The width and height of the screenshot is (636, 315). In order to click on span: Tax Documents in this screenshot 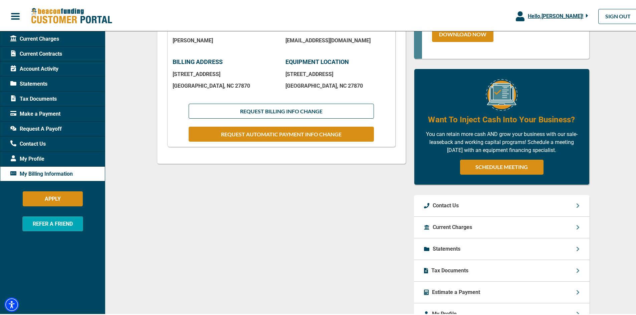, I will do `click(33, 98)`.